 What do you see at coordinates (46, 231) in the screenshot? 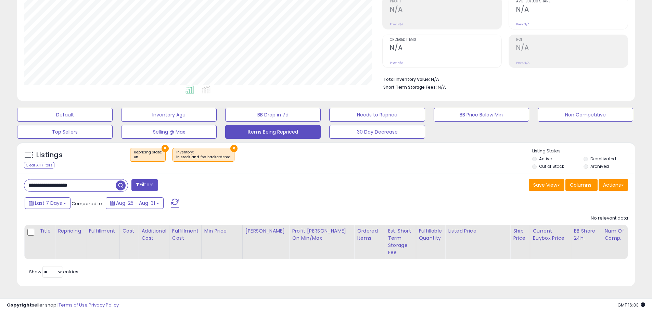
I see `div: Title` at bounding box center [46, 231].